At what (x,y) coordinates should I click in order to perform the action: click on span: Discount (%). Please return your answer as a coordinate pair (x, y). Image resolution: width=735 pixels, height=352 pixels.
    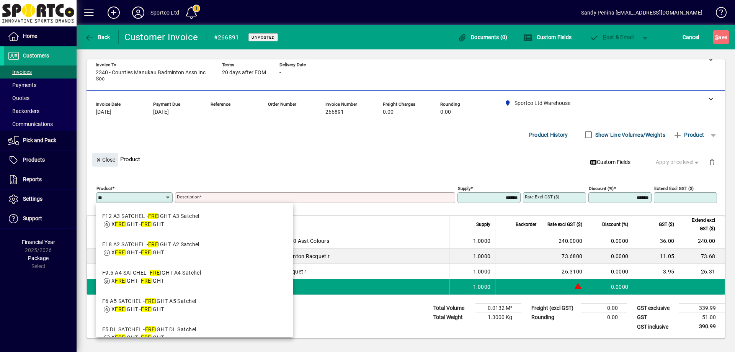
    Looking at the image, I should click on (615, 224).